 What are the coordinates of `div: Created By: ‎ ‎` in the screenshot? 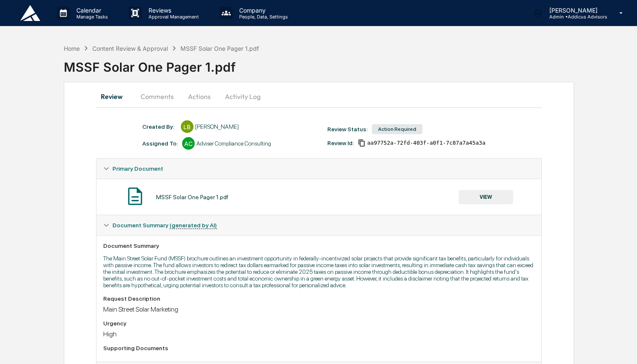 It's located at (160, 127).